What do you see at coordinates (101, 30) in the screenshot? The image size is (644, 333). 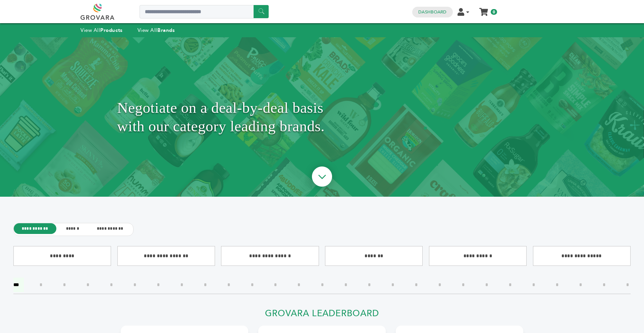 I see `a: View AllProducts` at bounding box center [101, 30].